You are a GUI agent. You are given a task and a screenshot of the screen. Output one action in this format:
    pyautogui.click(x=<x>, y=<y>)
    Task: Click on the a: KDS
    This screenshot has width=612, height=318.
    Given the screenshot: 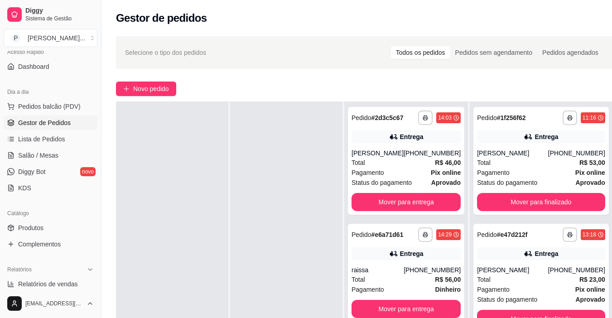 What is the action you would take?
    pyautogui.click(x=50, y=188)
    